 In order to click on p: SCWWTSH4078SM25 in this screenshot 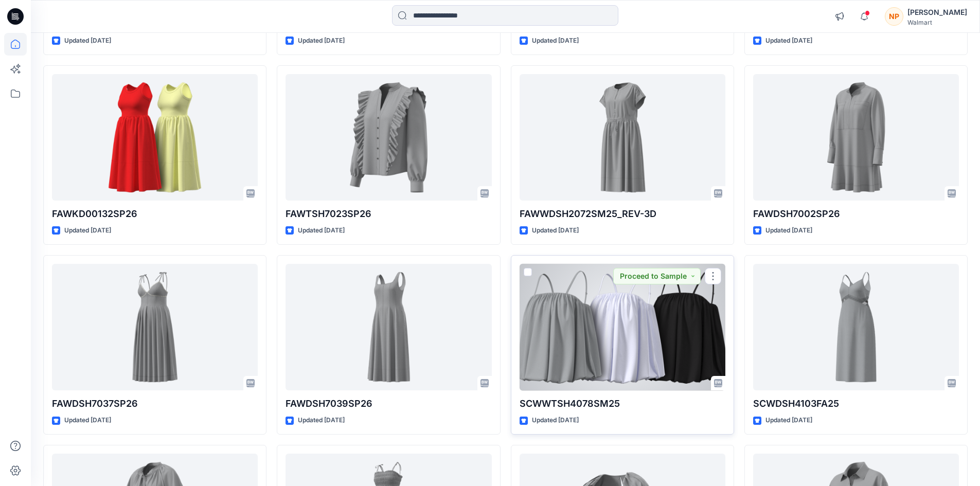, I will do `click(622, 404)`.